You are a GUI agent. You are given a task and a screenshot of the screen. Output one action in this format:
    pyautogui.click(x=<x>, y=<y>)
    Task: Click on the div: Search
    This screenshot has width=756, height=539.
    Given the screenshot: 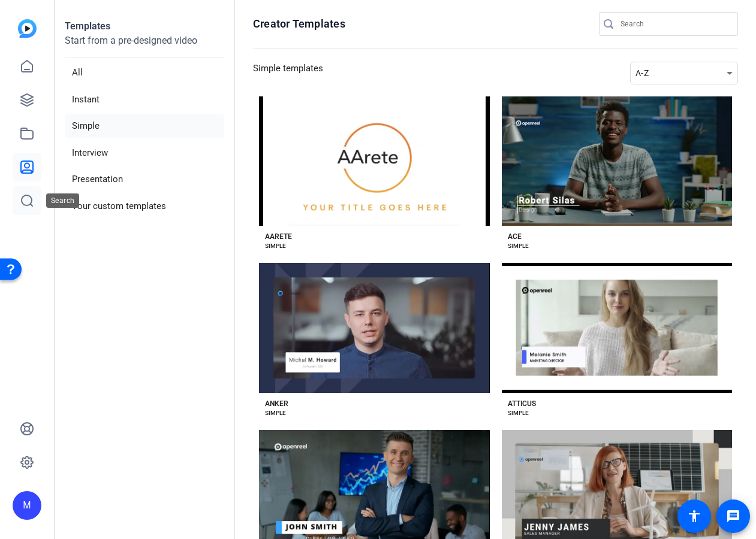 What is the action you would take?
    pyautogui.click(x=62, y=201)
    